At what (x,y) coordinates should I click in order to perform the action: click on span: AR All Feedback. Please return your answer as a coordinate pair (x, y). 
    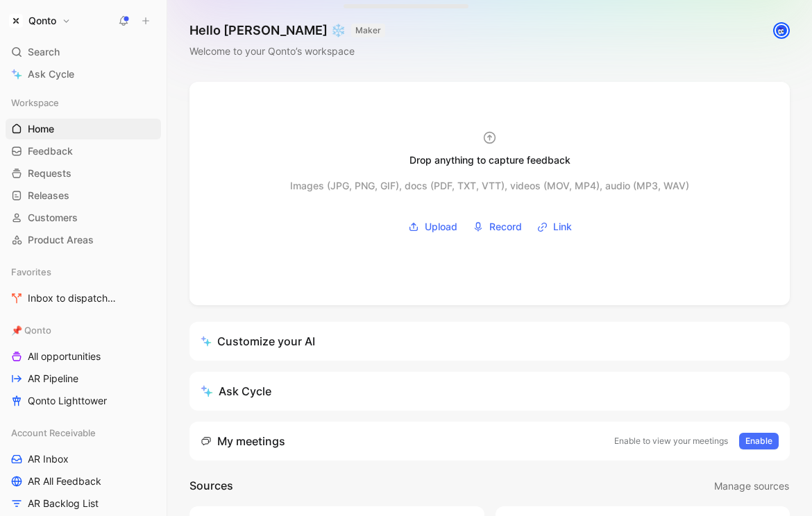
    Looking at the image, I should click on (65, 481).